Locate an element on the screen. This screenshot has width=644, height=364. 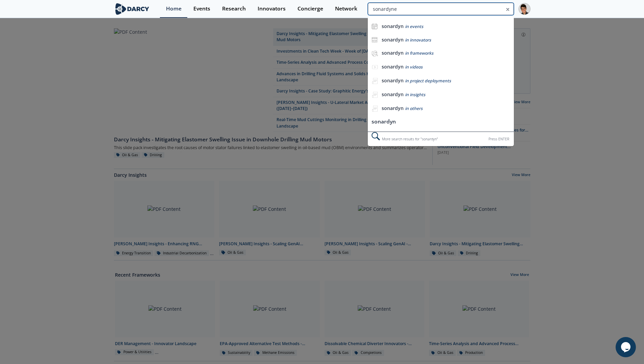
div: Innovators is located at coordinates (272, 9).